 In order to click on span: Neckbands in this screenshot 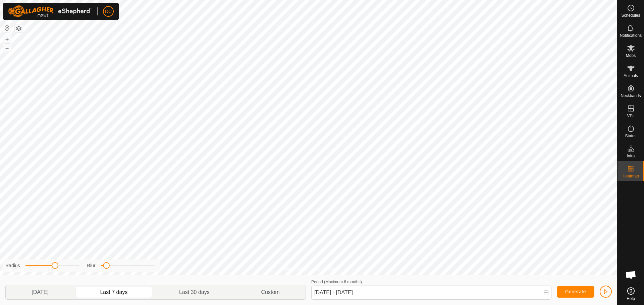, I will do `click(631, 96)`.